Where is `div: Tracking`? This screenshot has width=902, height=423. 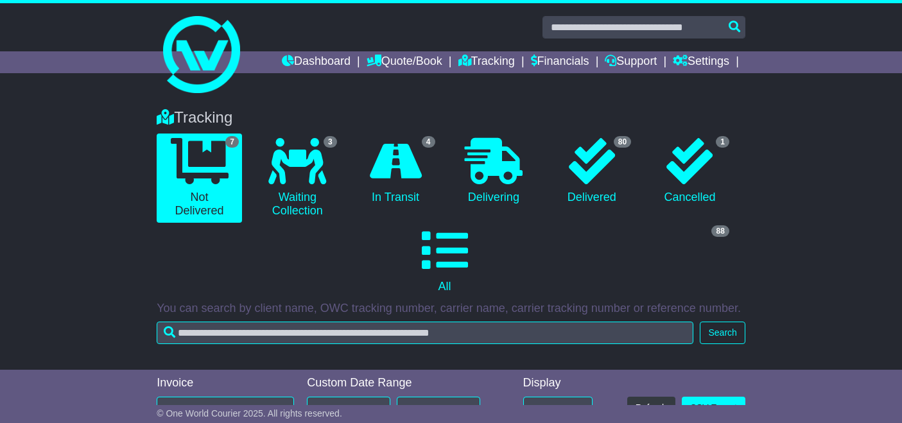
div: Tracking is located at coordinates (451, 117).